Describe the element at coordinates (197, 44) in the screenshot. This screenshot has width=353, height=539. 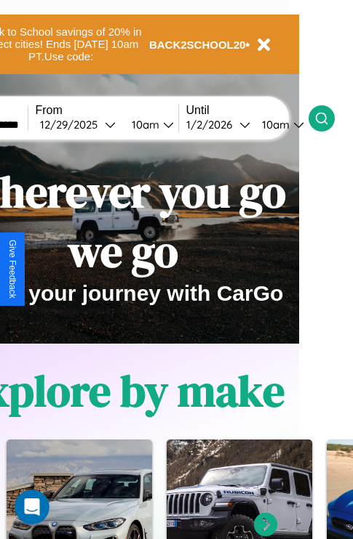
I see `b: BACK2SCHOOL20` at that location.